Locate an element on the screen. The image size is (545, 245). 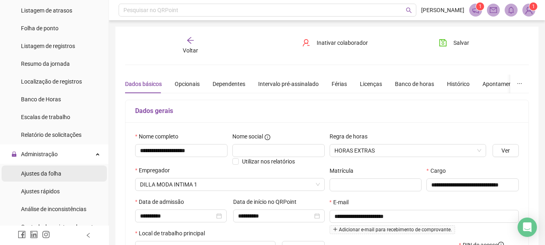
label: Local de trabalho principal is located at coordinates (173, 233).